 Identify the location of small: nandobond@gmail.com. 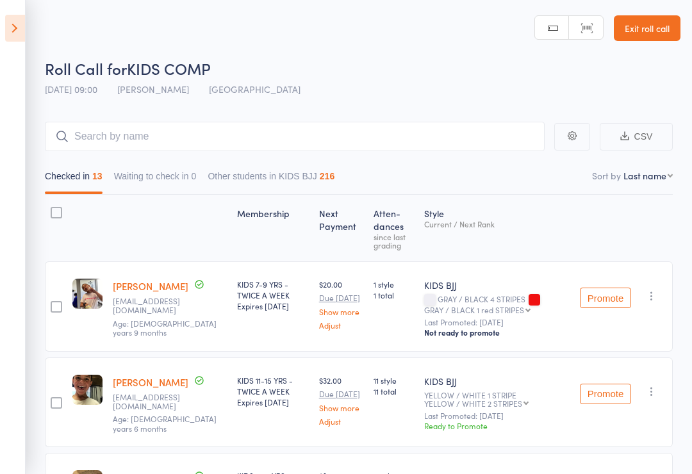
(154, 306).